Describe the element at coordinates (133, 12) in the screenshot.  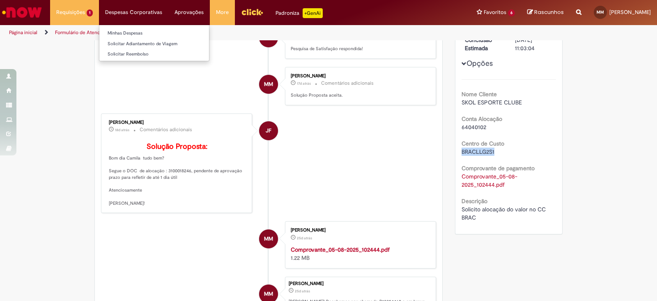
I see `span: Despesas Corporativas` at that location.